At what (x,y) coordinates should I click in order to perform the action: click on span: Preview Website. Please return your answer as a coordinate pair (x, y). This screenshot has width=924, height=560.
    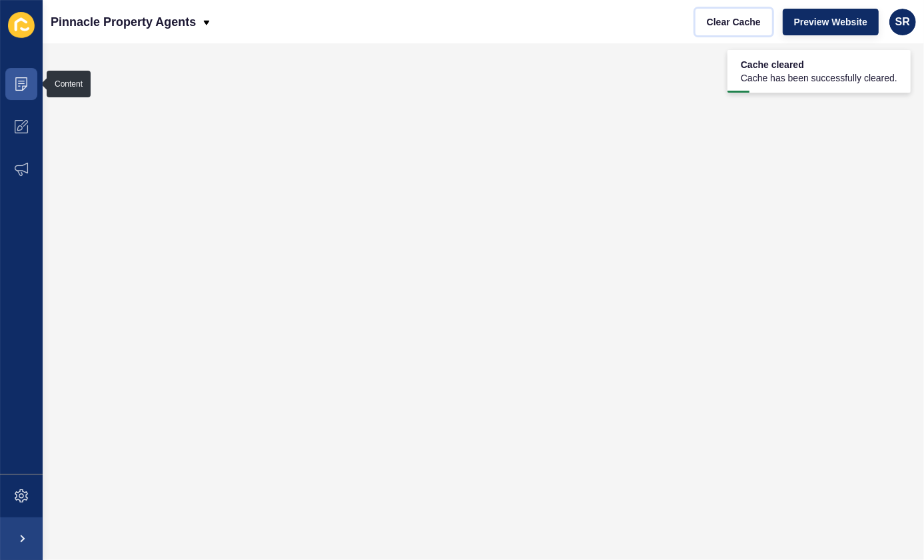
    Looking at the image, I should click on (831, 22).